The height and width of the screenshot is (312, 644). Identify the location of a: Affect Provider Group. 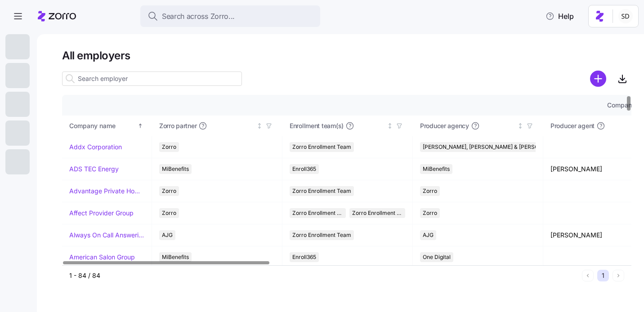
(101, 213).